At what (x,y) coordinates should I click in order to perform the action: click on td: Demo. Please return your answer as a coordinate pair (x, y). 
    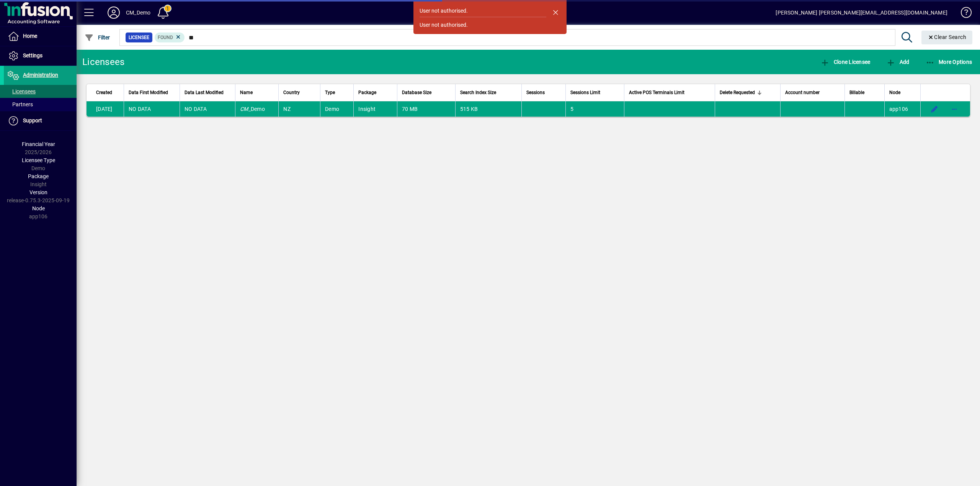
    Looking at the image, I should click on (337, 109).